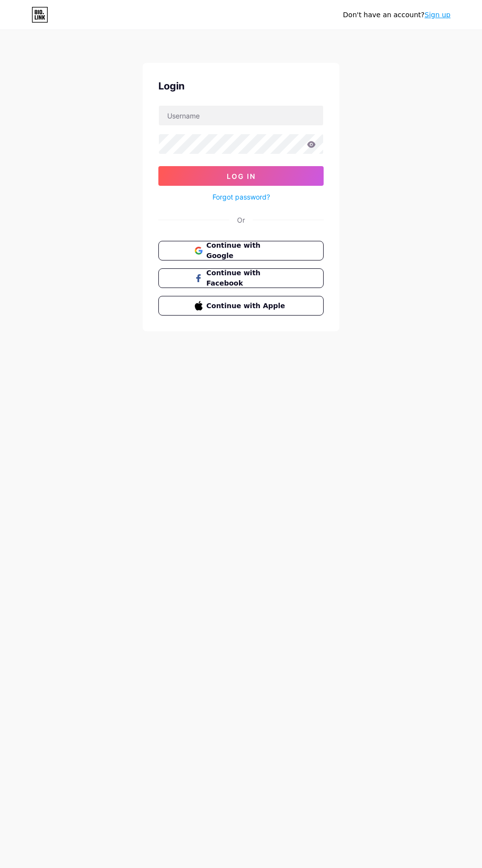 This screenshot has height=868, width=482. I want to click on span: Continue with Facebook, so click(247, 278).